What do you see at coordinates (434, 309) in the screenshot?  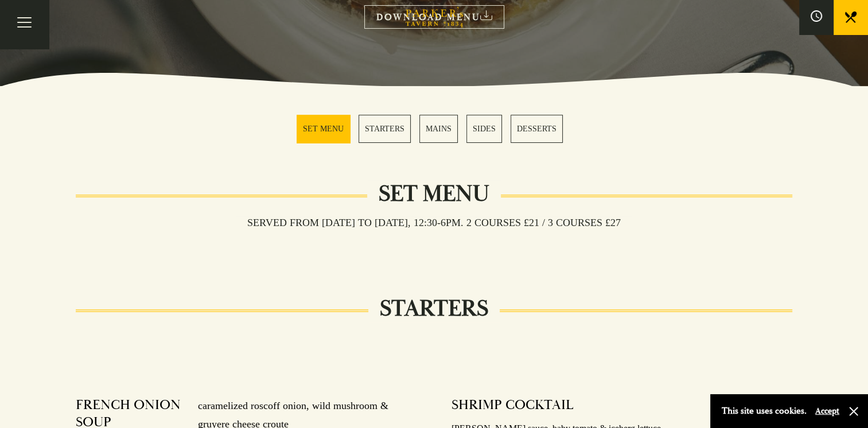 I see `h2: STARTERS` at bounding box center [434, 309].